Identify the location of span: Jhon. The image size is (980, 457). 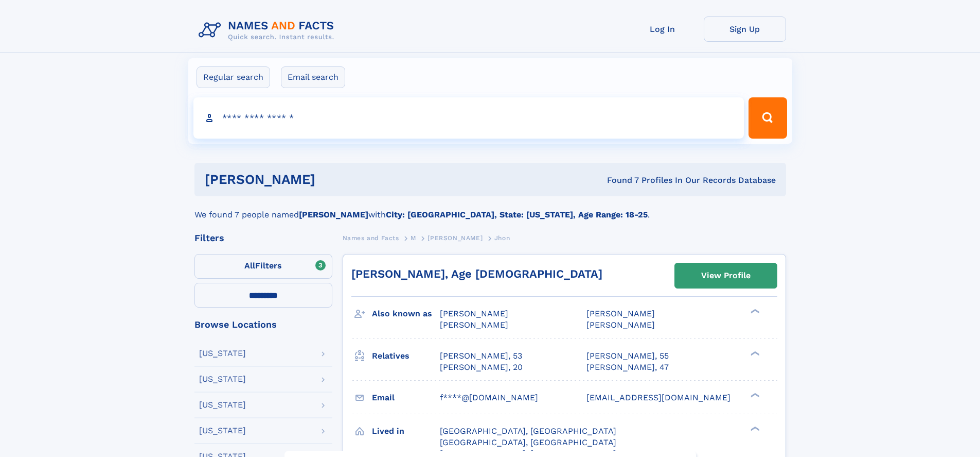
(502, 238).